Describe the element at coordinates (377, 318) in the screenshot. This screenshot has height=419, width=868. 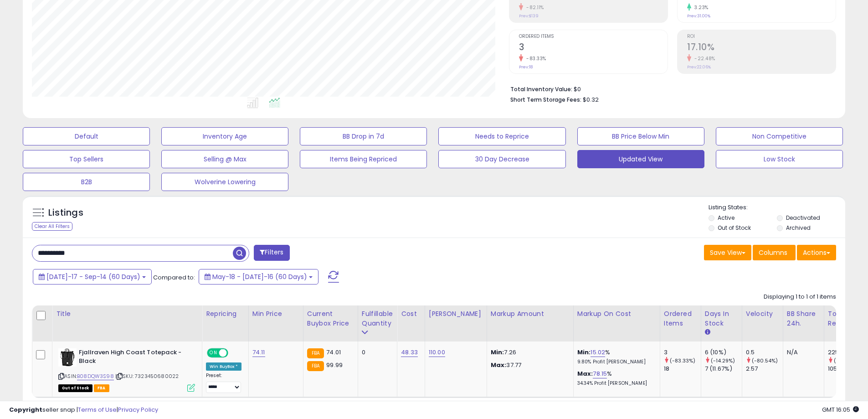
I see `div: Fulfillable Quantity` at that location.